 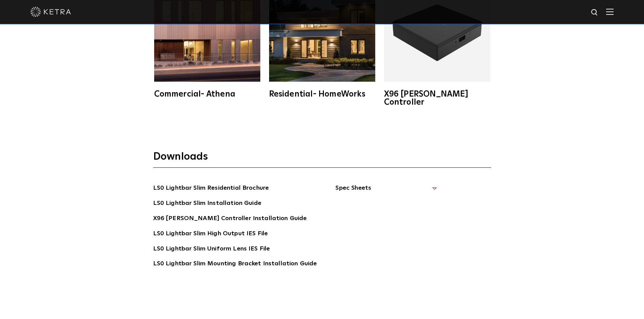 I want to click on div: Commercial- Athena, so click(x=207, y=94).